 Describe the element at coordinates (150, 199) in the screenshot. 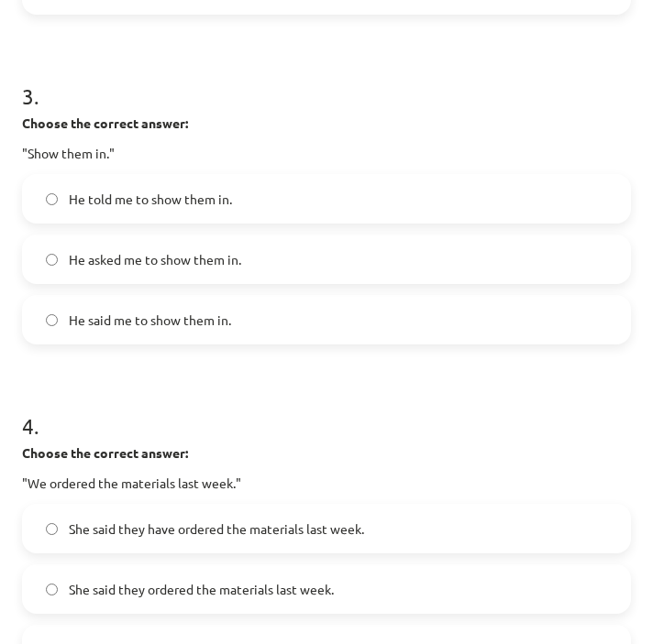

I see `span: He told me to show them in.` at that location.